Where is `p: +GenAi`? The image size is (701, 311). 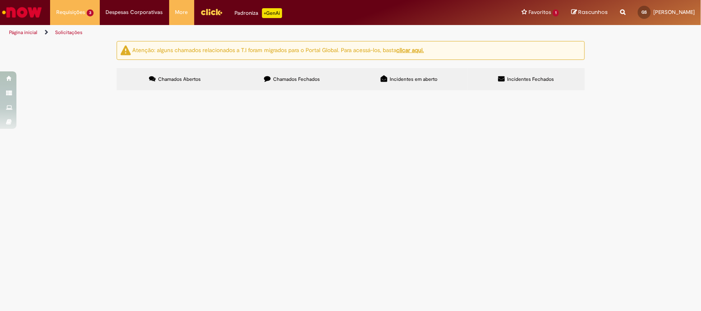
p: +GenAi is located at coordinates (272, 13).